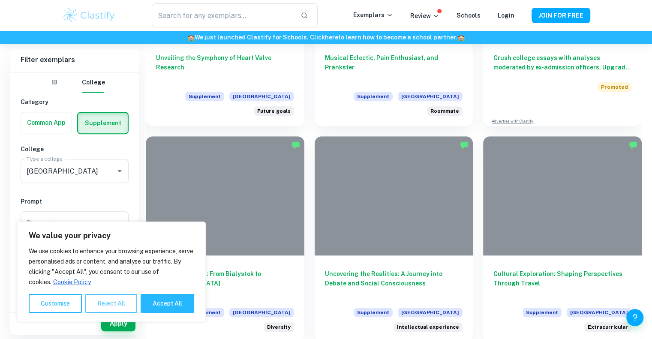  Describe the element at coordinates (93, 83) in the screenshot. I see `button: College` at that location.